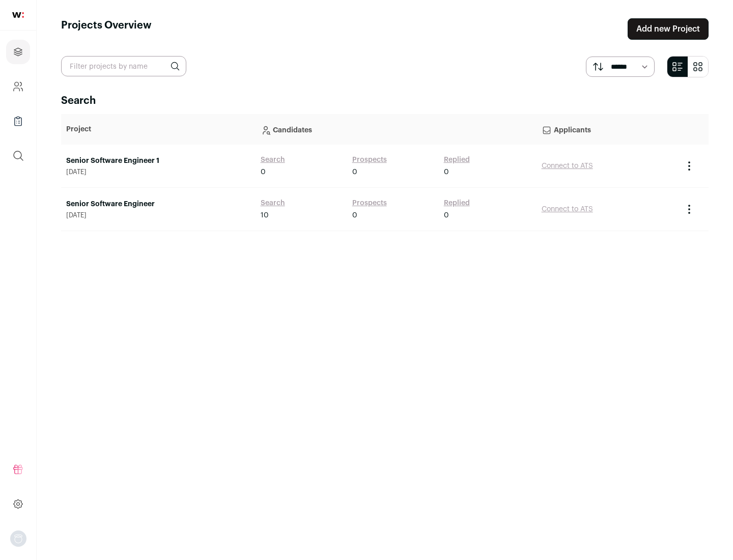 This screenshot has height=560, width=733. Describe the element at coordinates (18, 538) in the screenshot. I see `img: nopic.png` at that location.